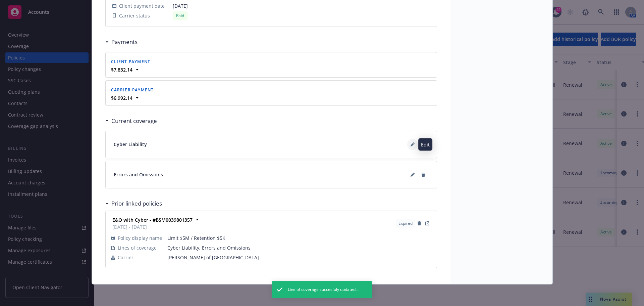  What do you see at coordinates (131, 121) in the screenshot?
I see `div: Current coverage` at bounding box center [131, 121].